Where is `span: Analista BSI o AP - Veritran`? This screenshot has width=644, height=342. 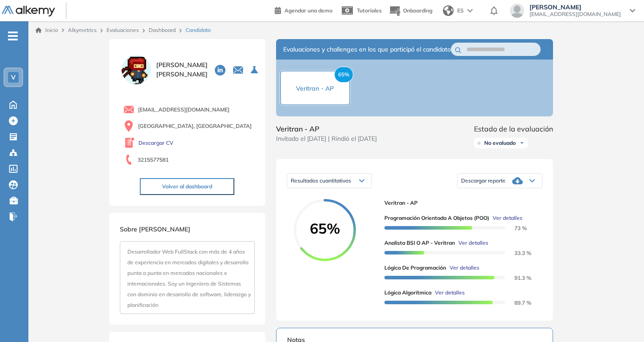 span: Analista BSI o AP - Veritran is located at coordinates (419, 243).